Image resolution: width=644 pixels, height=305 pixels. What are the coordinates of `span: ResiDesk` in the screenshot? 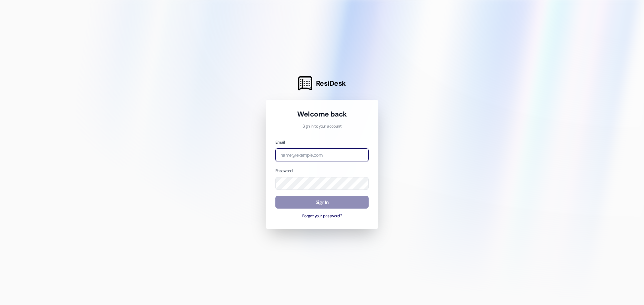 It's located at (331, 84).